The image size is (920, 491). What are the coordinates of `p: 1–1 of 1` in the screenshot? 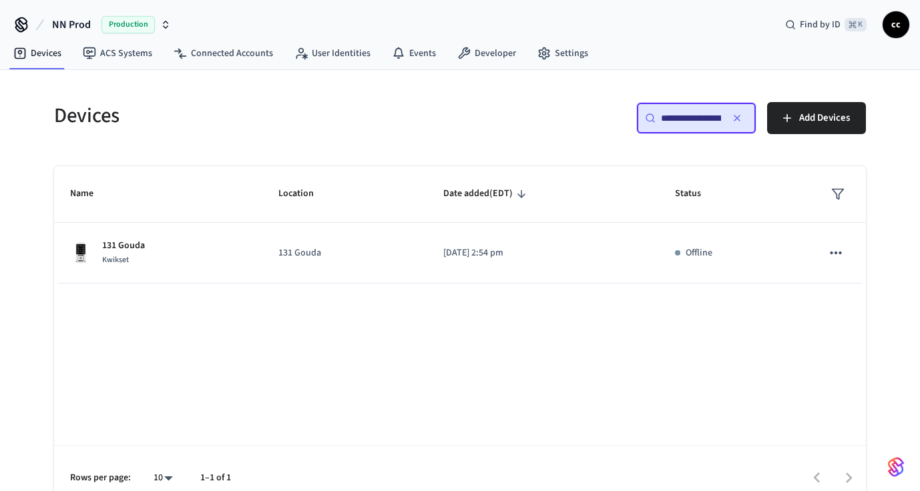 It's located at (216, 478).